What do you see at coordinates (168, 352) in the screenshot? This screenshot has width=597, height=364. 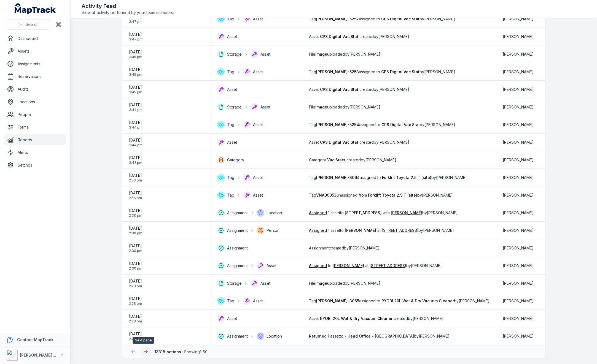 I see `strong: 13318 actions` at bounding box center [168, 352].